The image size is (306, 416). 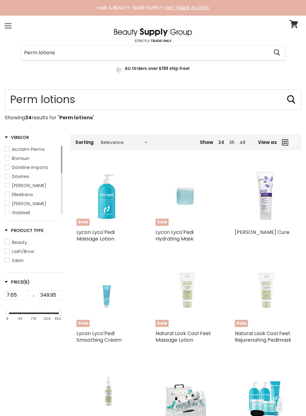 What do you see at coordinates (51, 295) in the screenshot?
I see `input: Max Price` at bounding box center [51, 295].